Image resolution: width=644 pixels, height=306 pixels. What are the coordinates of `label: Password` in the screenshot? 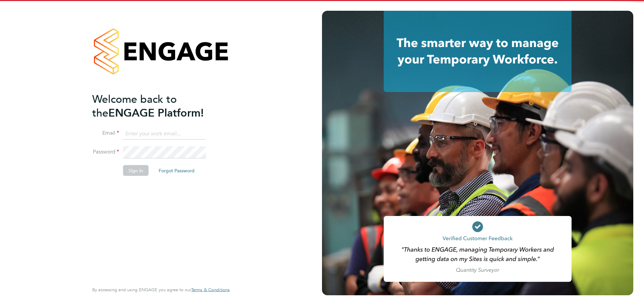 It's located at (106, 152).